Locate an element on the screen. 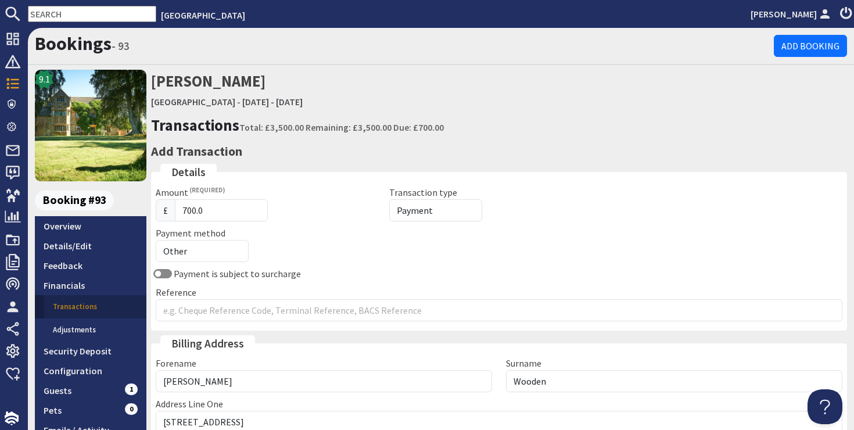 This screenshot has height=430, width=854. span: 9.1 is located at coordinates (44, 79).